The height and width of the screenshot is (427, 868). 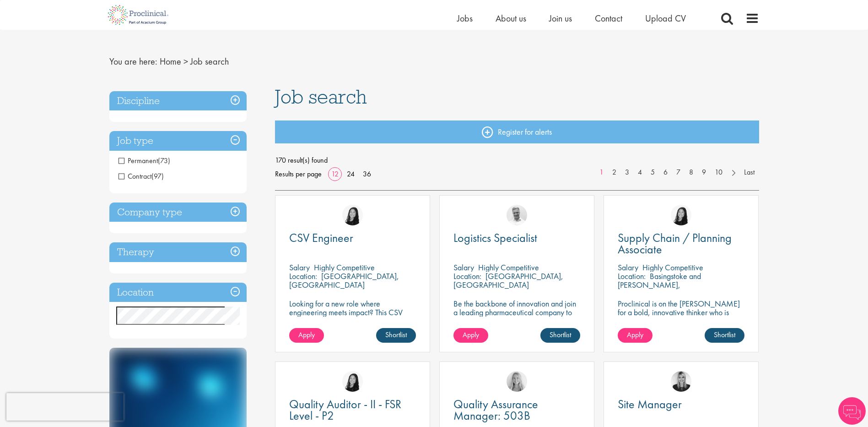 I want to click on span: Quality Auditor - II - FSR Level - P2, so click(x=345, y=410).